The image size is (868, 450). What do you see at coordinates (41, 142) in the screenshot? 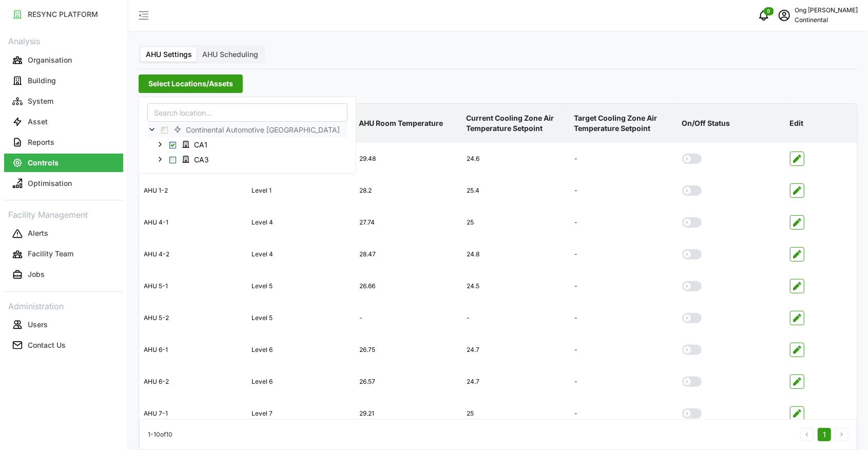
I see `p: Reports` at bounding box center [41, 142].